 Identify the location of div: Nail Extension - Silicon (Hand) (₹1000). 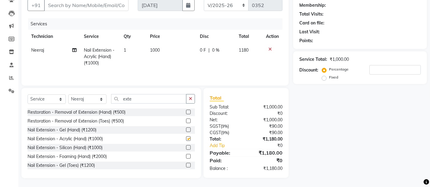
(65, 148).